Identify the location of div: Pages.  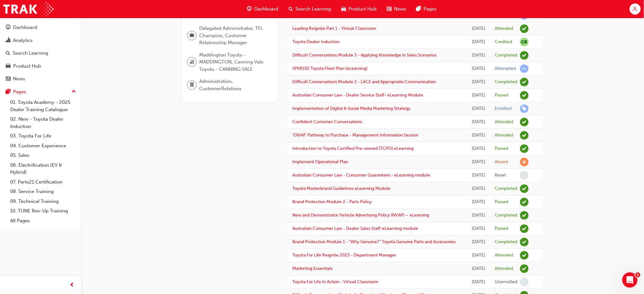
(20, 92).